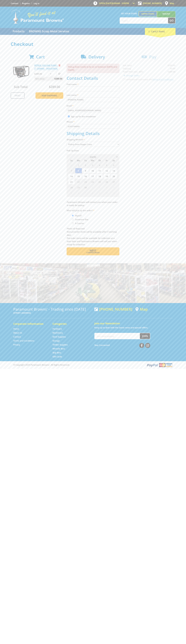 Image resolution: width=186 pixels, height=644 pixels. What do you see at coordinates (69, 324) in the screenshot?
I see `h5: Categories` at bounding box center [69, 324].